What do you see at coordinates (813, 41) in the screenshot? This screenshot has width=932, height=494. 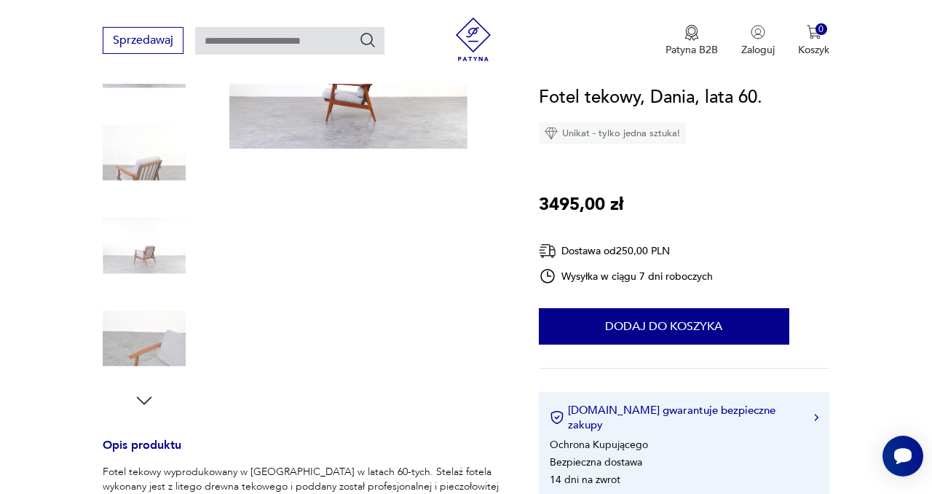 I see `button: 0Koszyk` at bounding box center [813, 41].